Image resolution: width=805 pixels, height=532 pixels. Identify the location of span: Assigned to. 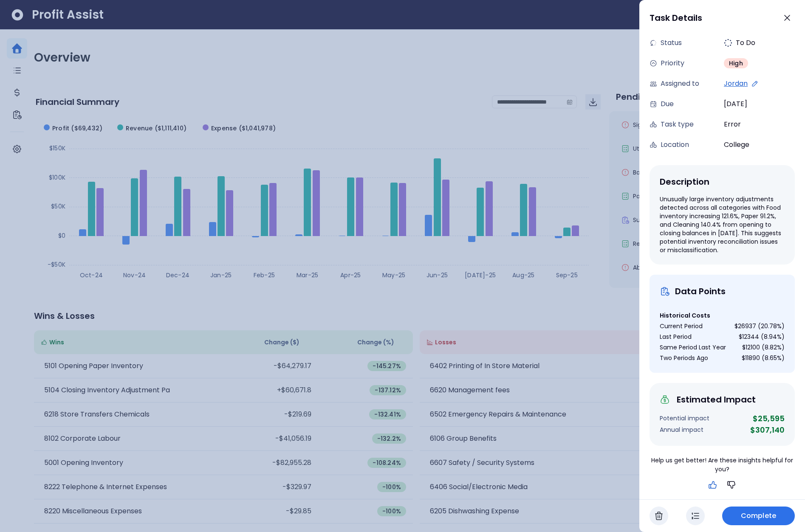
(680, 84).